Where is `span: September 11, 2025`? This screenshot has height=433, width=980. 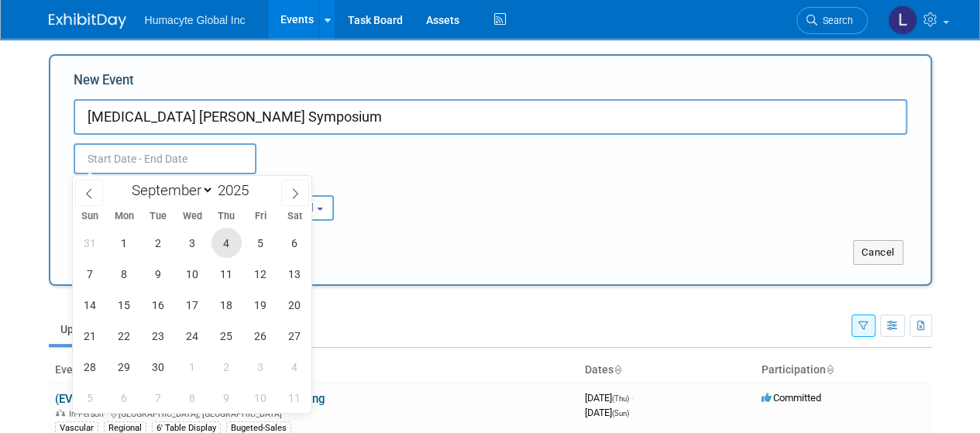 span: September 11, 2025 is located at coordinates (226, 274).